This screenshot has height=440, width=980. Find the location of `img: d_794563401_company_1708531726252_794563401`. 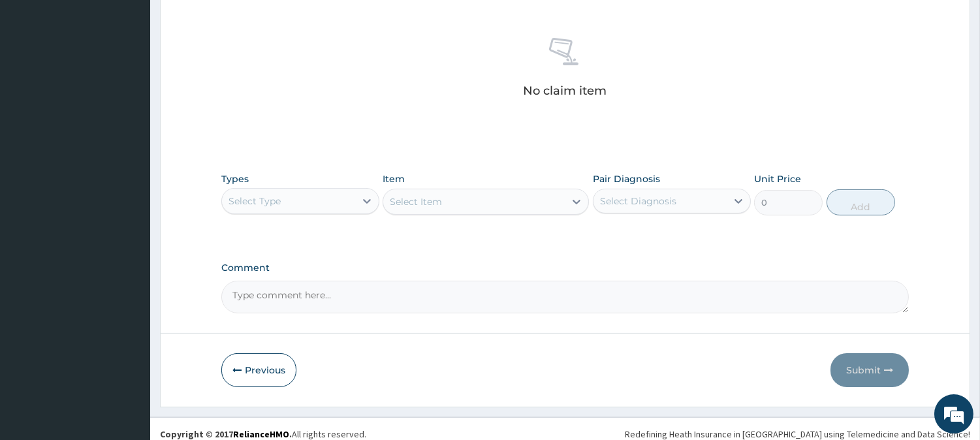

img: d_794563401_company_1708531726252_794563401 is located at coordinates (39, 82).